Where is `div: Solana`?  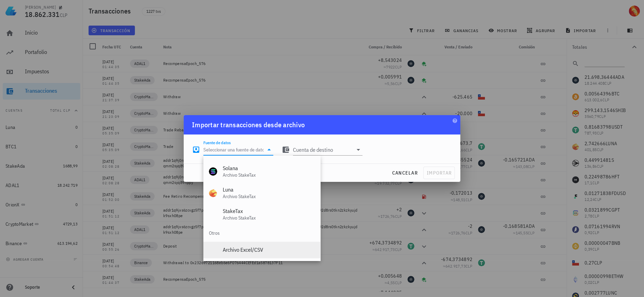
div: Solana is located at coordinates (269, 168).